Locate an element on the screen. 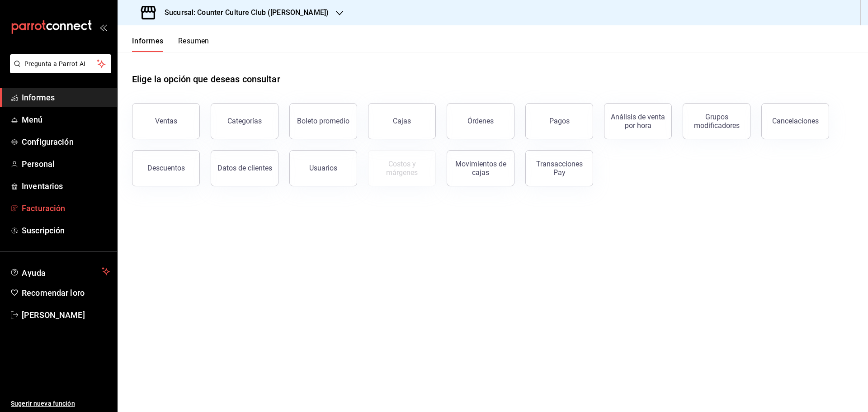 This screenshot has width=868, height=412. font: Recomendar loro is located at coordinates (53, 293).